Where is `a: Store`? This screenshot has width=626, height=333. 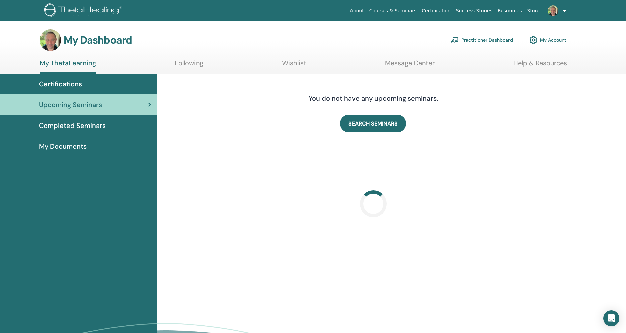
a: Store is located at coordinates (533, 11).